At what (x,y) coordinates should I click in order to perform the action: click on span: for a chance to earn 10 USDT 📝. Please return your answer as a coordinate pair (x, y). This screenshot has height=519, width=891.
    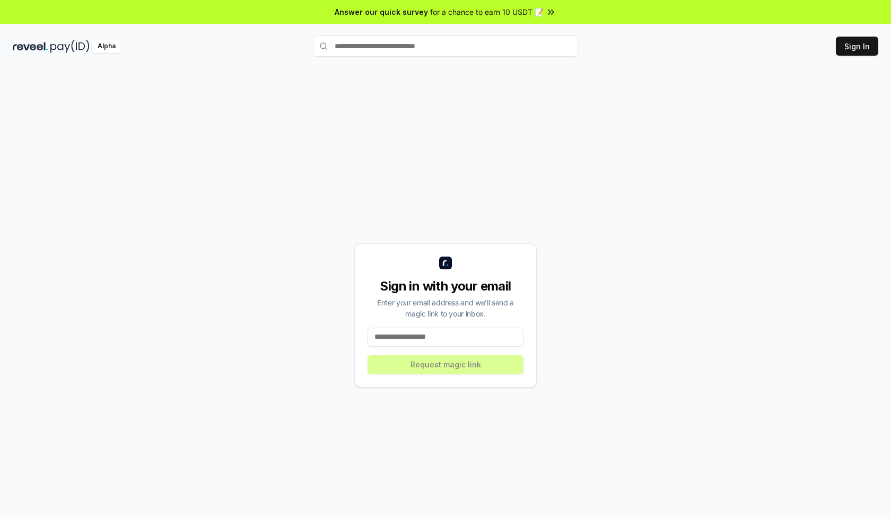
    Looking at the image, I should click on (487, 12).